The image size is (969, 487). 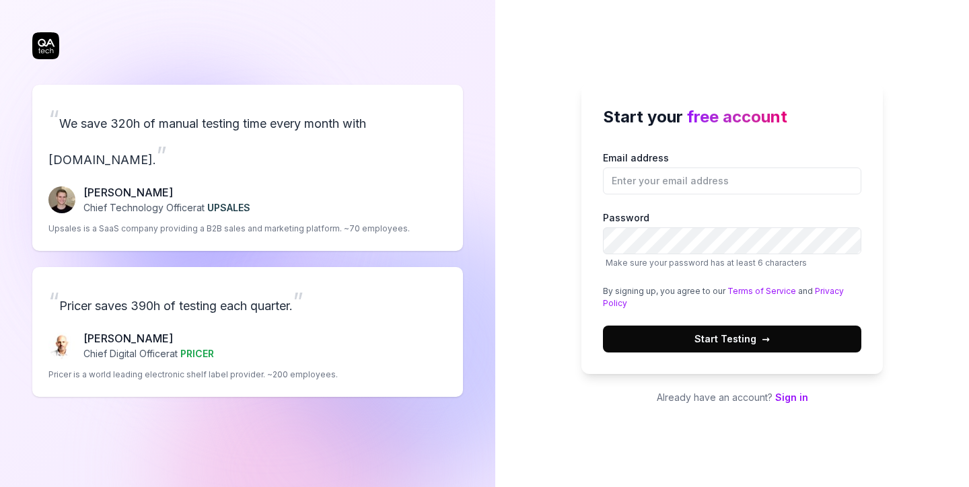 What do you see at coordinates (732, 241) in the screenshot?
I see `input: PasswordMake sure your password has at least 6 characters` at bounding box center [732, 241].